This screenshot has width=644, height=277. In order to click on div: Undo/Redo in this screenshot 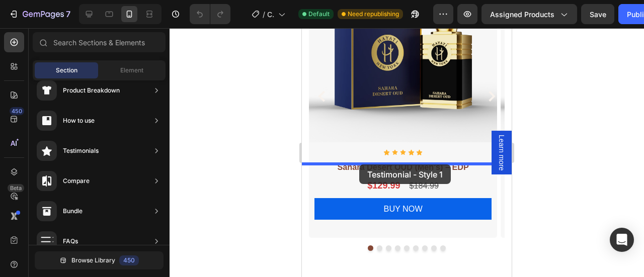, I will do `click(210, 14)`.